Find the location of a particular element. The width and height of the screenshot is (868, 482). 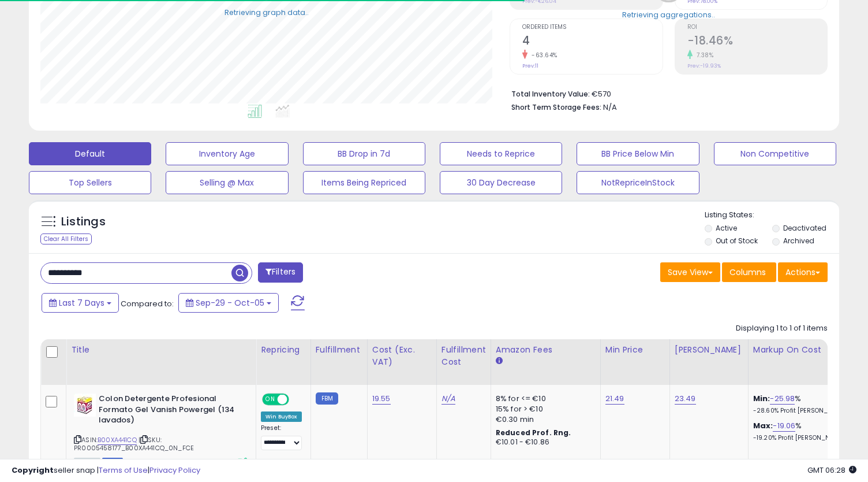

button: BB Price Below Min is located at coordinates (638, 154).